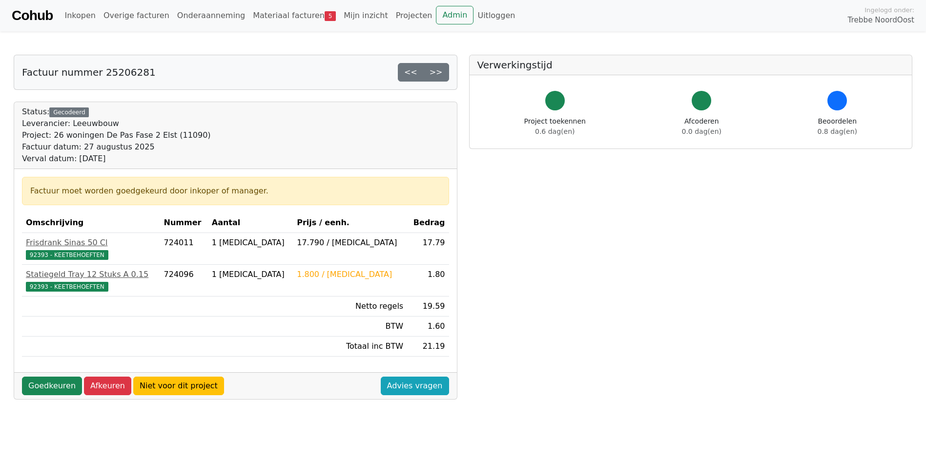 The width and height of the screenshot is (926, 466). I want to click on th: Aantal, so click(250, 223).